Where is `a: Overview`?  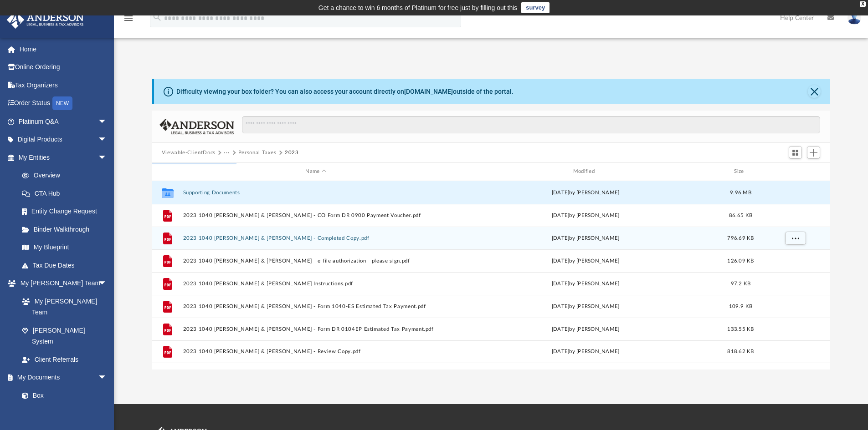
a: Overview is located at coordinates (67, 176).